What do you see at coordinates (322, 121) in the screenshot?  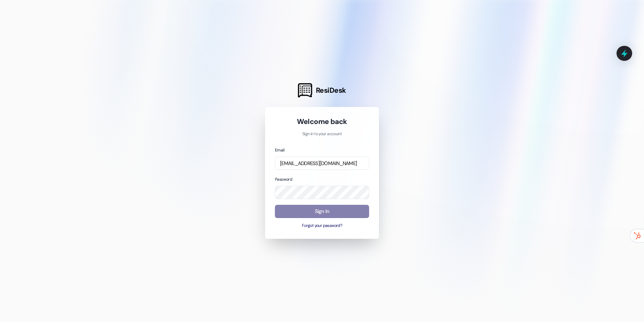 I see `h1: Welcome back` at bounding box center [322, 121].